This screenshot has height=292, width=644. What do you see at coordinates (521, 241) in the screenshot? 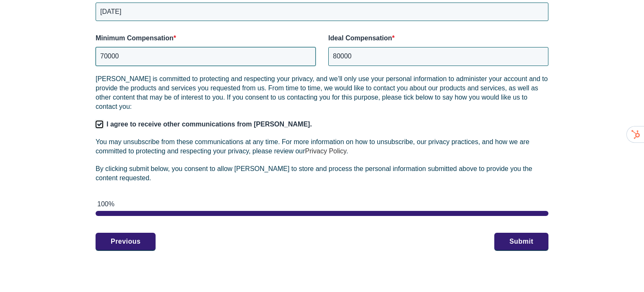
I see `button: Submit` at bounding box center [521, 241].